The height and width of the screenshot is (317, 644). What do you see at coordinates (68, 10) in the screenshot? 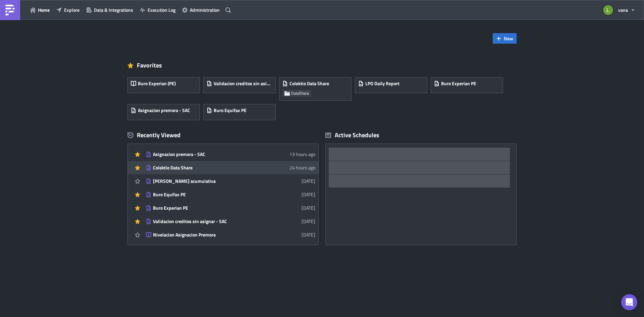
I see `button: Explore` at bounding box center [68, 10].